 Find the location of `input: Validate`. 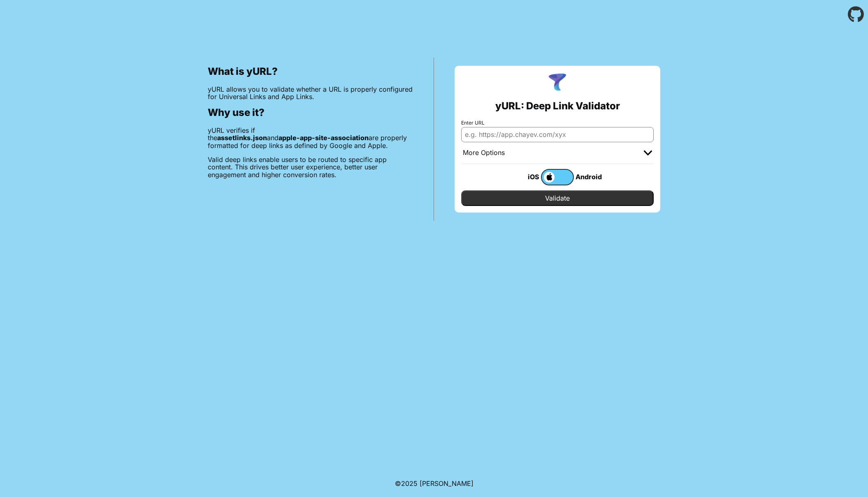

input: Validate is located at coordinates (558, 198).